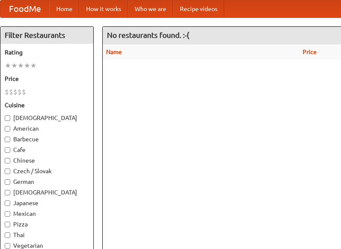 The width and height of the screenshot is (341, 249). What do you see at coordinates (148, 35) in the screenshot?
I see `ng-pluralize: No restaurants found. :-(` at bounding box center [148, 35].